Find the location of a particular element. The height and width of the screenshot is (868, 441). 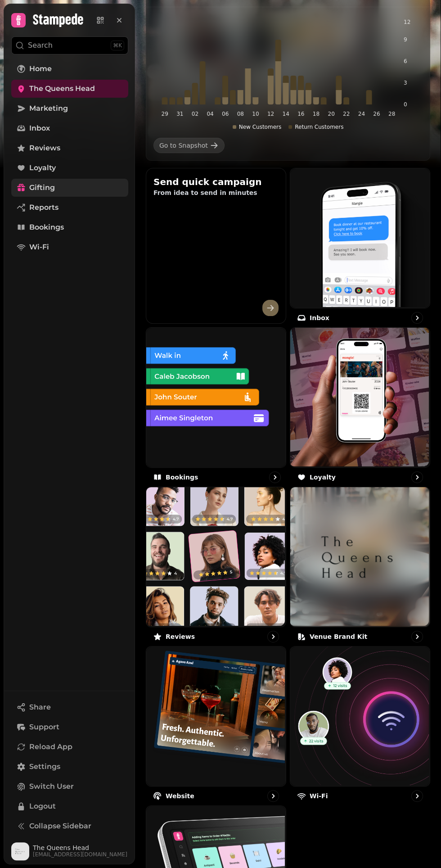

a: Marketing is located at coordinates (70, 109).